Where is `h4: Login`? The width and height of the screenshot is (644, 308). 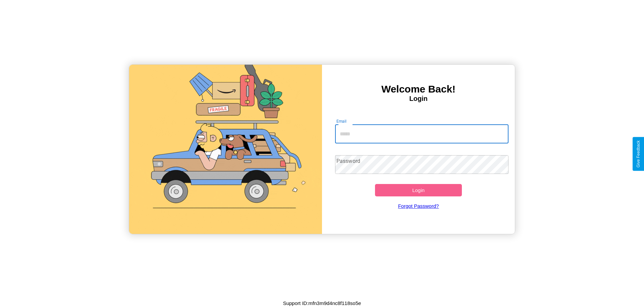 h4: Login is located at coordinates (418, 99).